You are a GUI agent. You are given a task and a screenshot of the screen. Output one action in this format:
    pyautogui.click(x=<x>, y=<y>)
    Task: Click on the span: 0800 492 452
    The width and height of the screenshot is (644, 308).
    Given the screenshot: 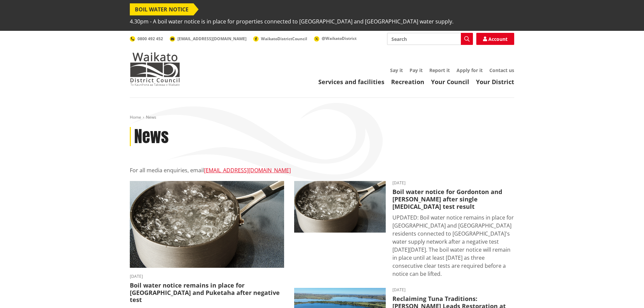 What is the action you would take?
    pyautogui.click(x=150, y=38)
    